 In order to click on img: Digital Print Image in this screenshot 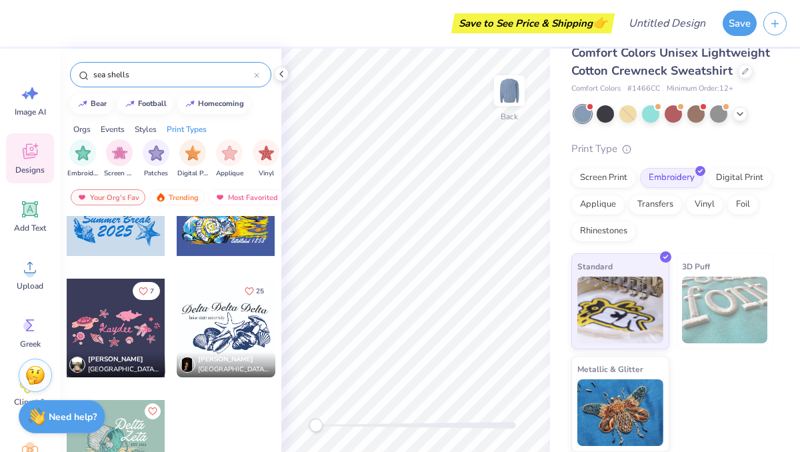, I will do `click(193, 153)`.